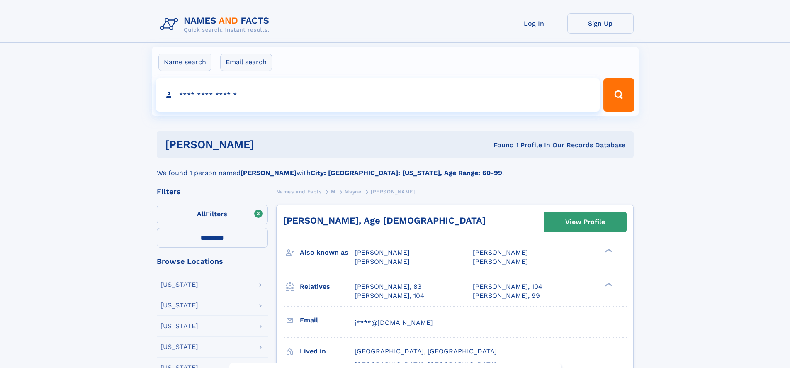 This screenshot has height=368, width=790. Describe the element at coordinates (327, 287) in the screenshot. I see `h3: Relatives` at that location.